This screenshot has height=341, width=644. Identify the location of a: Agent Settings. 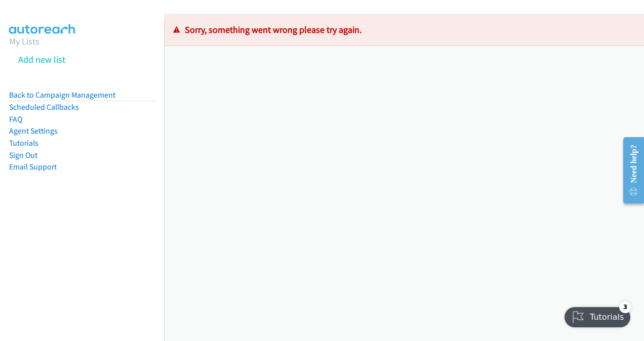
(34, 130).